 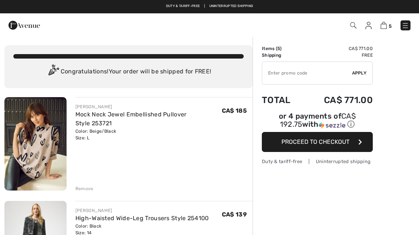 I want to click on img: Shopping Bag, so click(x=384, y=25).